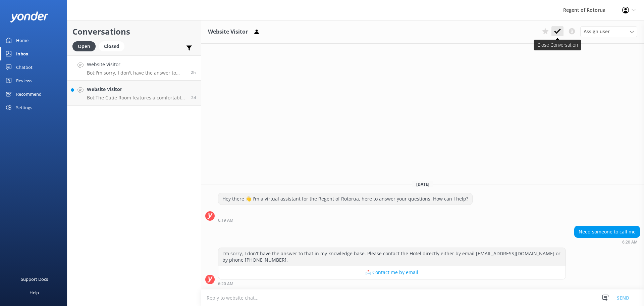 This screenshot has height=306, width=644. I want to click on button: 📩 Contact me by email, so click(392, 273).